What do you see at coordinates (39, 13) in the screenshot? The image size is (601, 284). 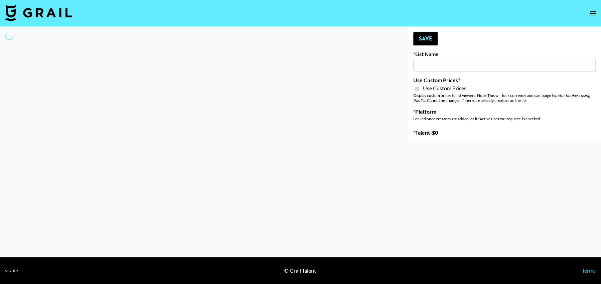 I see `img: Grail Talent` at bounding box center [39, 13].